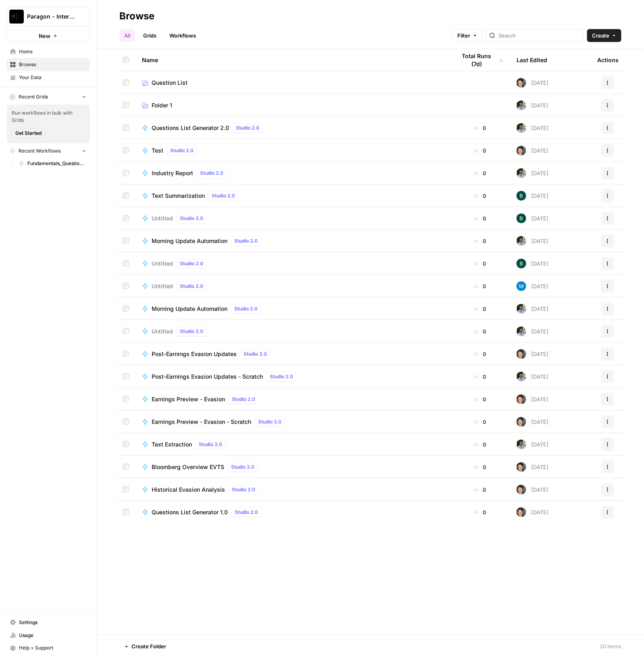  What do you see at coordinates (34, 97) in the screenshot?
I see `span: Recent Grids` at bounding box center [34, 97].